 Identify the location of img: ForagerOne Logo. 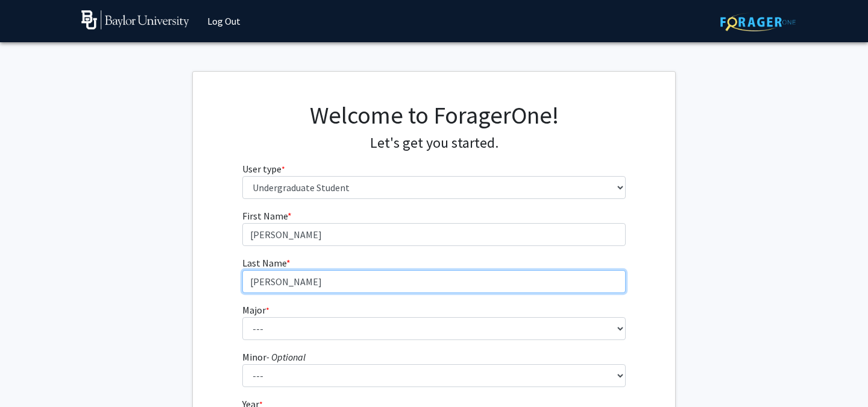
(758, 22).